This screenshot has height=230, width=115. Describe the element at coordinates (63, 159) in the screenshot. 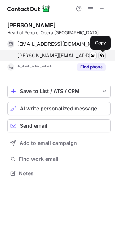

I see `span: Find work email` at that location.